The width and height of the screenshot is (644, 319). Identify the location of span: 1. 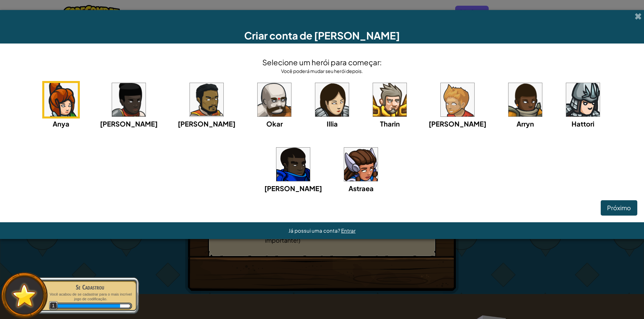
(53, 306).